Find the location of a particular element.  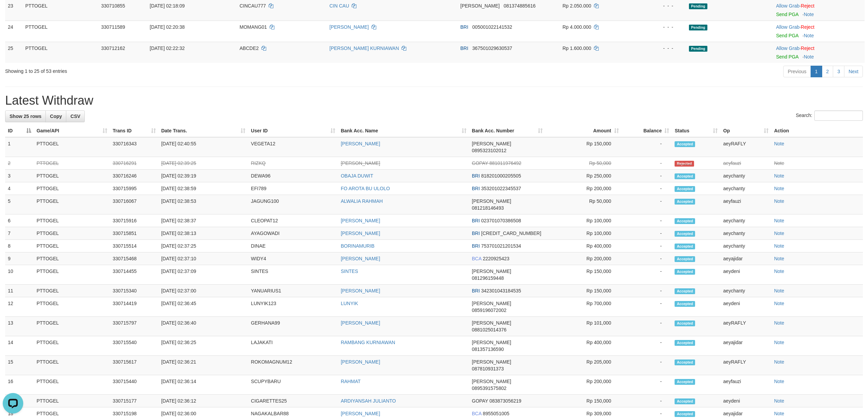

th: Op: activate to sort column ascending is located at coordinates (745, 131).